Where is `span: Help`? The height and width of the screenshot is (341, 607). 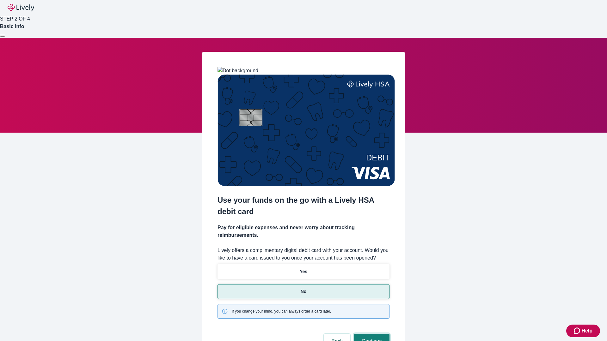 span: Help is located at coordinates (587, 331).